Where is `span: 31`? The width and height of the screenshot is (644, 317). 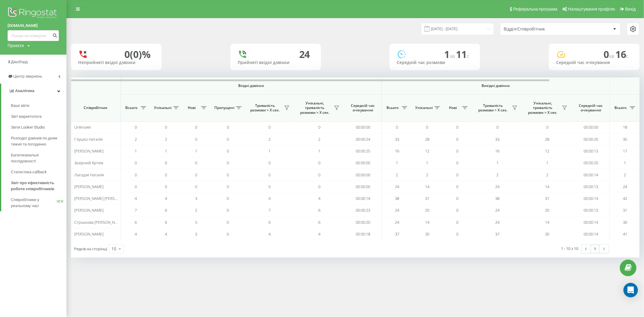 span: 31 is located at coordinates (625, 210).